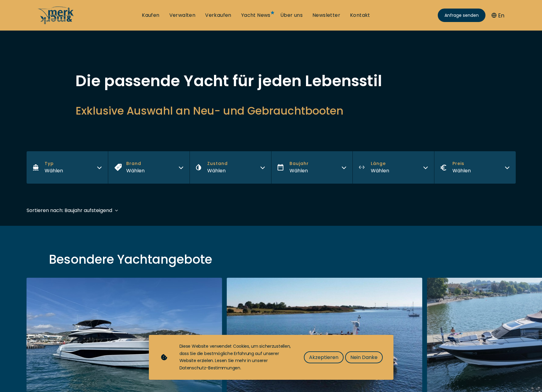  What do you see at coordinates (54, 163) in the screenshot?
I see `span: Typ` at bounding box center [54, 163].